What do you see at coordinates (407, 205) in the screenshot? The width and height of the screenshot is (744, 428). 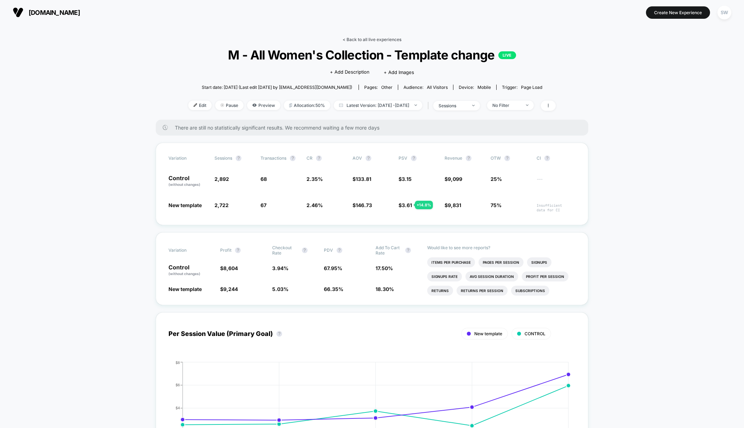 I see `span: 3.61` at bounding box center [407, 205].